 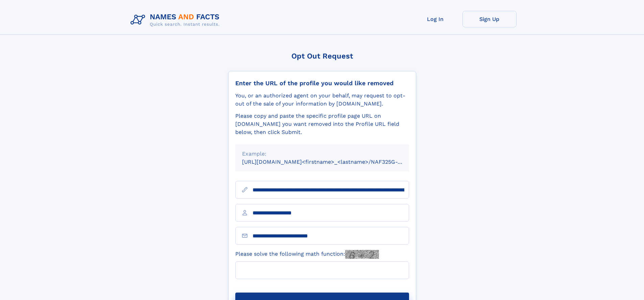 What do you see at coordinates (322, 83) in the screenshot?
I see `div: Enter the URL of the profile you would like removed` at bounding box center [322, 83].